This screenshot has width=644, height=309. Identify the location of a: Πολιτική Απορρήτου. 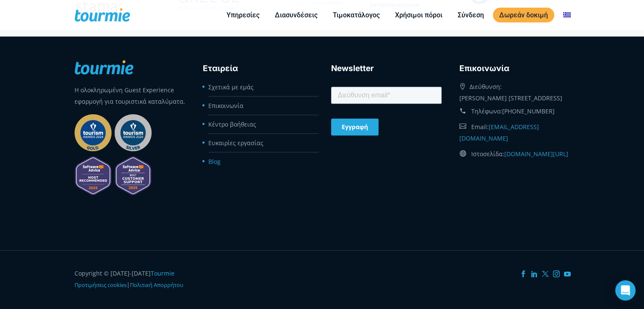
(157, 285).